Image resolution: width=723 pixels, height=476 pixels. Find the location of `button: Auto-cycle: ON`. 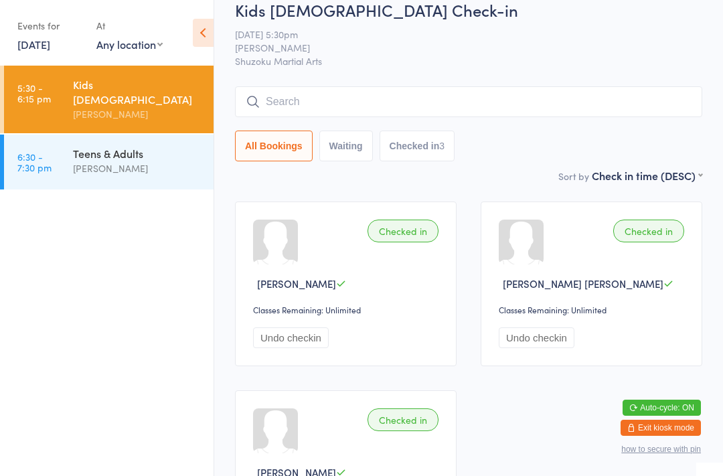

button: Auto-cycle: ON is located at coordinates (661, 408).